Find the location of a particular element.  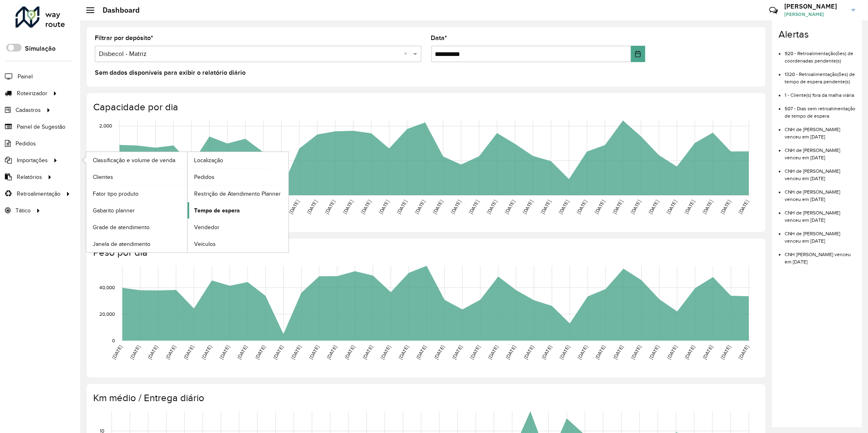

h4: Alertas is located at coordinates (817, 35).